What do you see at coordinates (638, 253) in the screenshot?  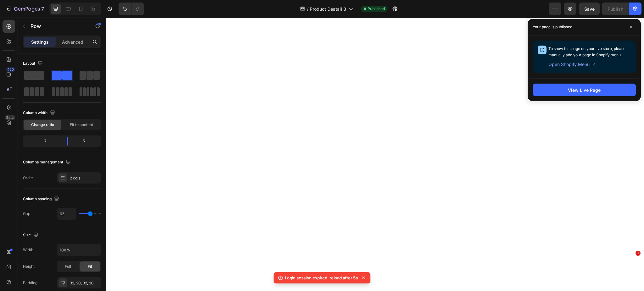 I see `span: 1` at bounding box center [638, 253].